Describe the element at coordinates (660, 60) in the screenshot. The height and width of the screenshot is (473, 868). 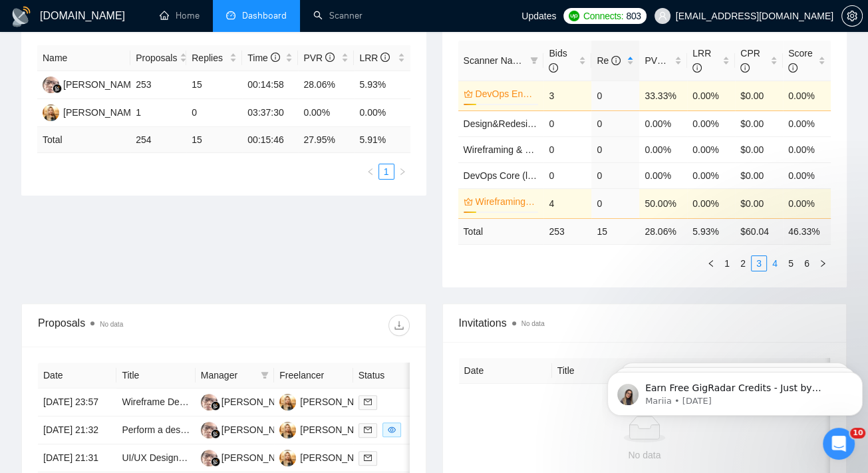
I see `span: PVR` at that location.